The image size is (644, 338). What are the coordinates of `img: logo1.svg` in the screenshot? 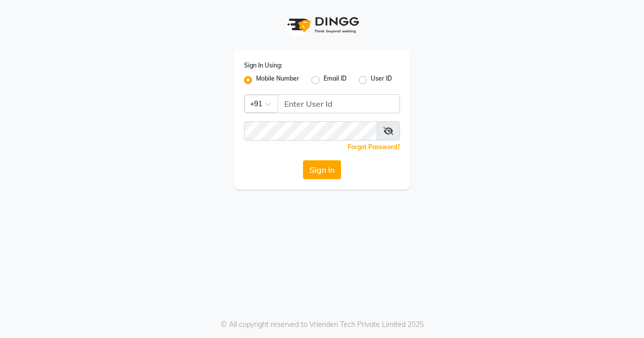 It's located at (322, 25).